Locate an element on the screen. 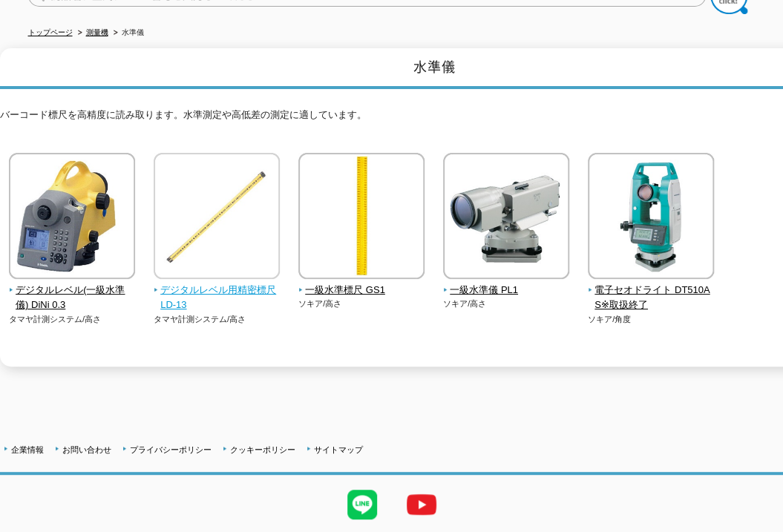 The height and width of the screenshot is (532, 783). img: 一級水準標尺 GS1 is located at coordinates (362, 218).